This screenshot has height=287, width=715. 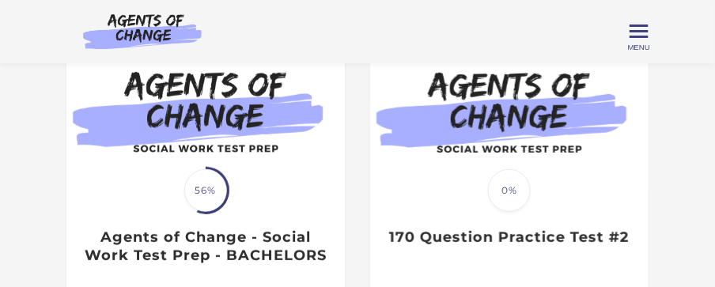 I want to click on img: Agents of Change Logo, so click(x=142, y=31).